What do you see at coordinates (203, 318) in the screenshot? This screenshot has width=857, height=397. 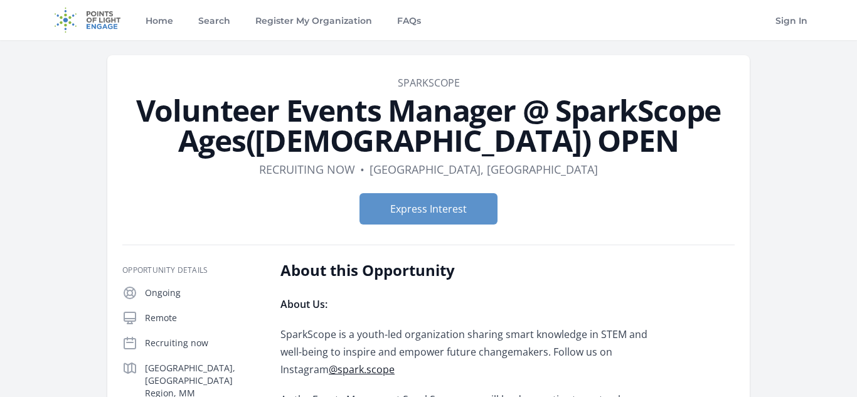 I see `p: Remote` at bounding box center [203, 318].